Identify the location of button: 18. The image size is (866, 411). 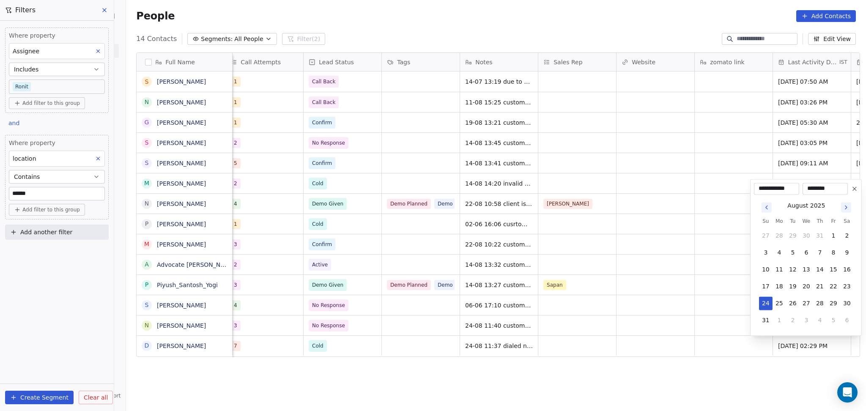
(779, 286).